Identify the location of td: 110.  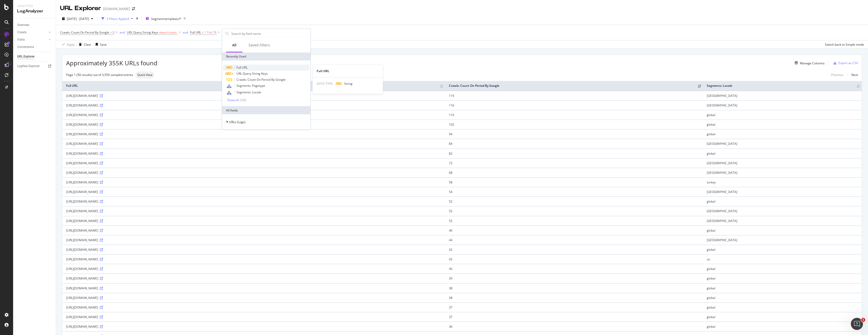
(574, 115).